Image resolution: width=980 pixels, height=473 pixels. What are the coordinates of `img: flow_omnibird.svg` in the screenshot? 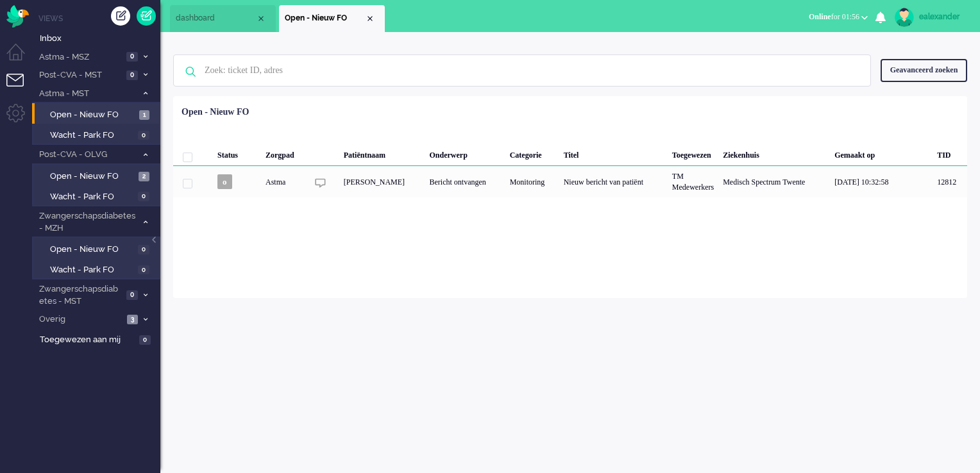 It's located at (17, 16).